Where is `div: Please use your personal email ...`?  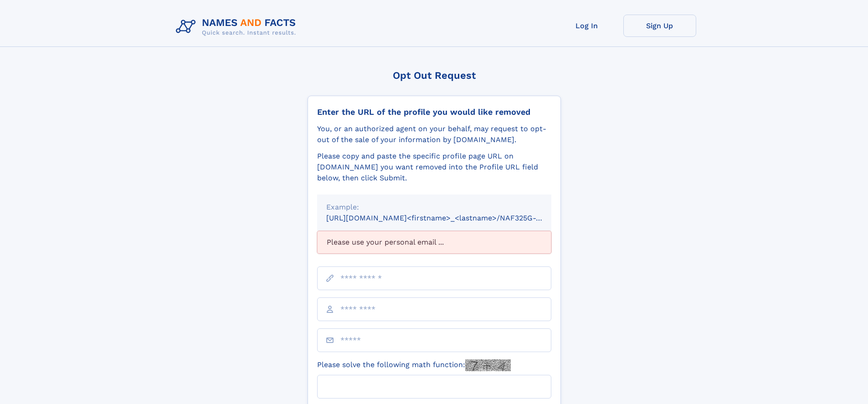 div: Please use your personal email ... is located at coordinates (434, 242).